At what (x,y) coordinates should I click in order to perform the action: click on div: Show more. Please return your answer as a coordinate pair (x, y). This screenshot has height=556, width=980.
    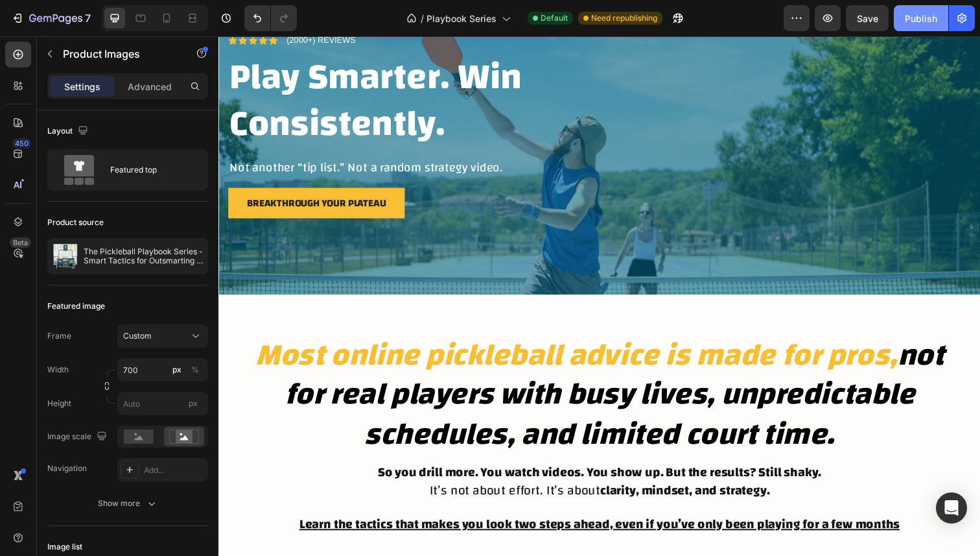
    Looking at the image, I should click on (128, 503).